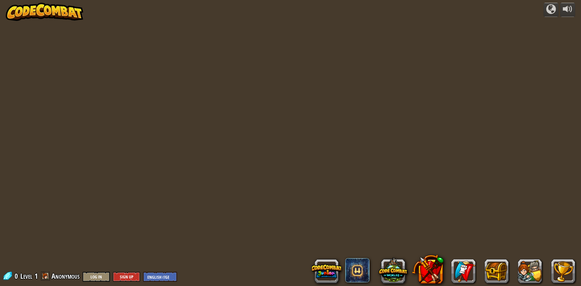  I want to click on span: 1, so click(36, 276).